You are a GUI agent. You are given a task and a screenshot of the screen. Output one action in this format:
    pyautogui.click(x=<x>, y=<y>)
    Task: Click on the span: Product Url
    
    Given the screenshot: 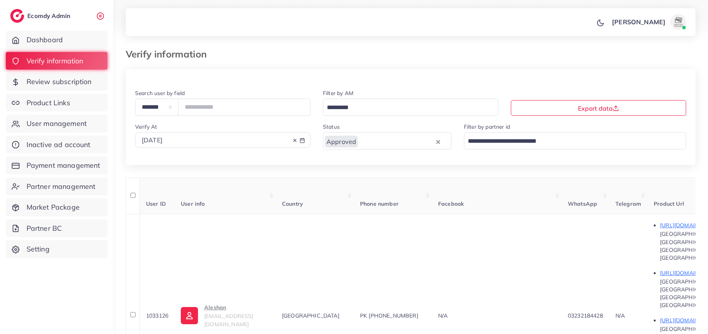 What is the action you would take?
    pyautogui.click(x=669, y=204)
    